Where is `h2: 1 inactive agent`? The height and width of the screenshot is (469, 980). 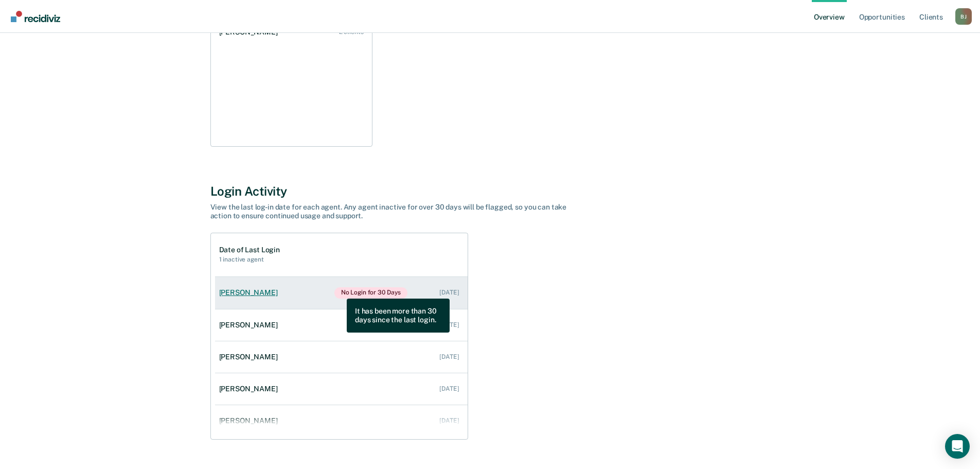
h2: 1 inactive agent is located at coordinates (250, 259).